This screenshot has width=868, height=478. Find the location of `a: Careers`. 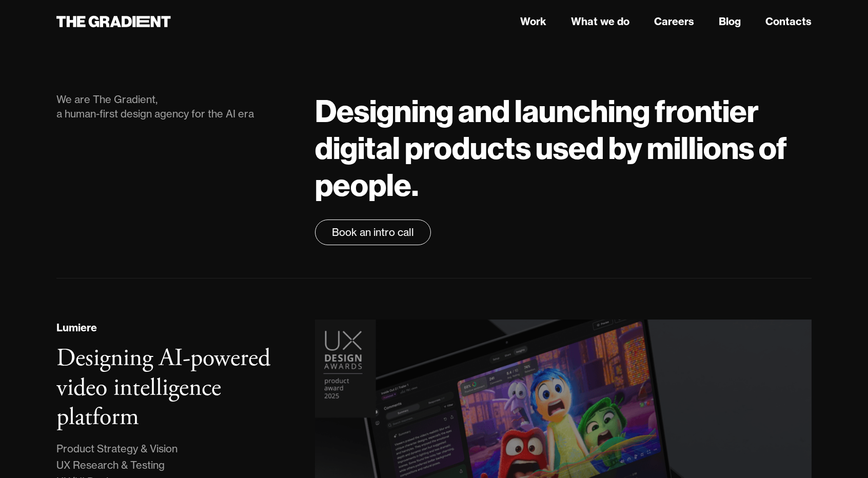

a: Careers is located at coordinates (674, 22).